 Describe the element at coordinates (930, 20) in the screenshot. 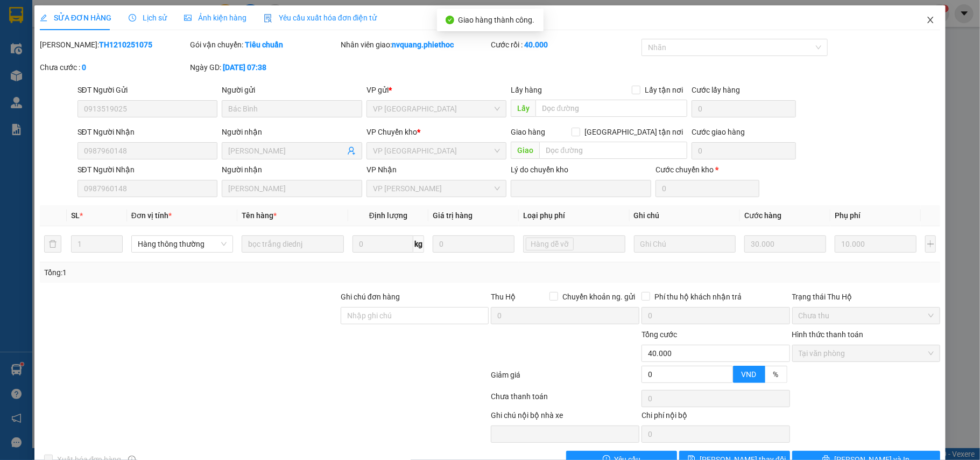

I see `span: close` at that location.